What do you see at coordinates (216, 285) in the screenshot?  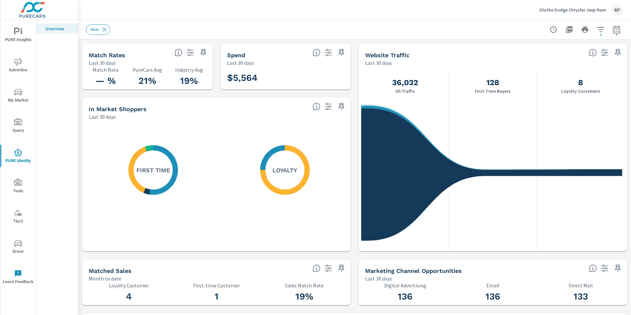 I see `p: First-time Customer` at bounding box center [216, 285].